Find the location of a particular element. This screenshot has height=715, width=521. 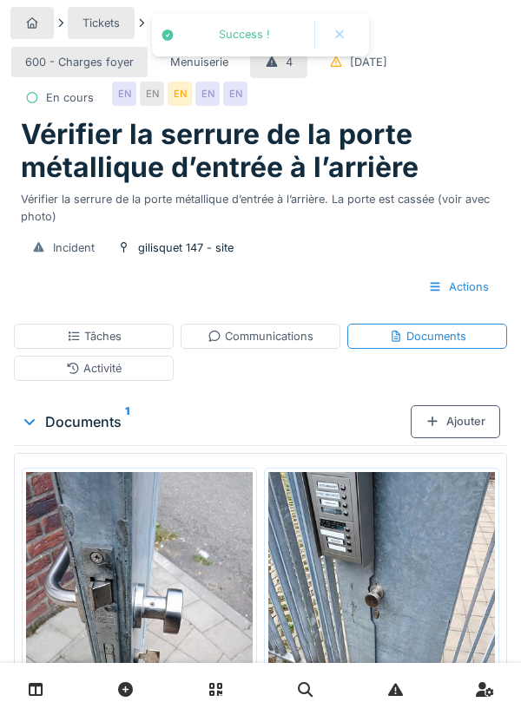

h1: Vérifier la serrure de la porte métallique d’entrée à l’arrière is located at coordinates (260, 151).